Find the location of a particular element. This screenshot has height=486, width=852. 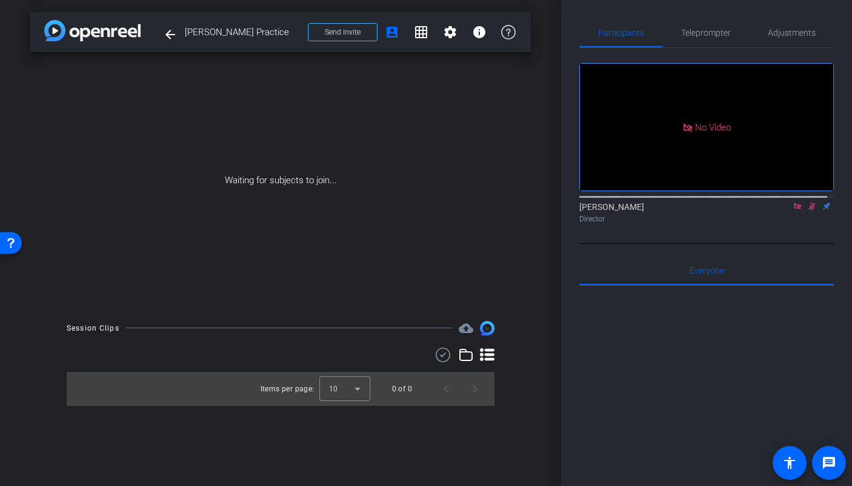

button: Next page is located at coordinates (475, 389).